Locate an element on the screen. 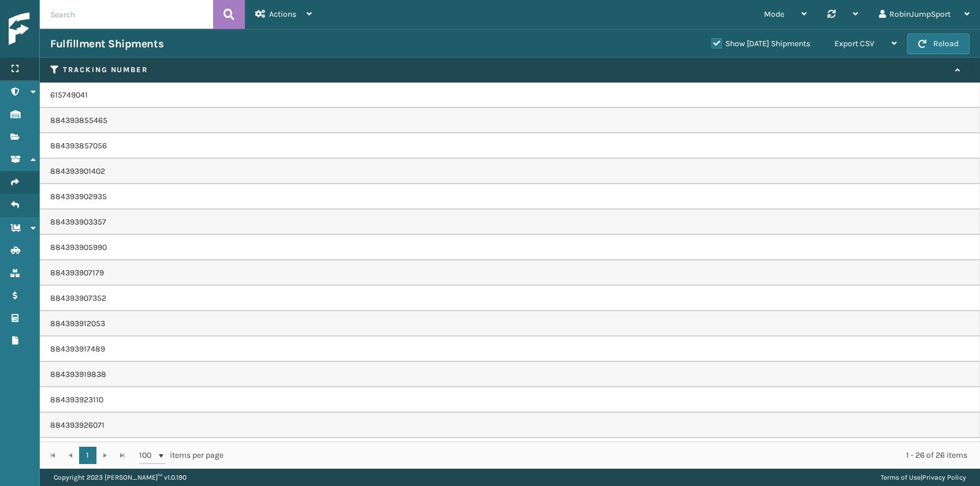 The width and height of the screenshot is (980, 486). td: 884393855465 is located at coordinates (509, 120).